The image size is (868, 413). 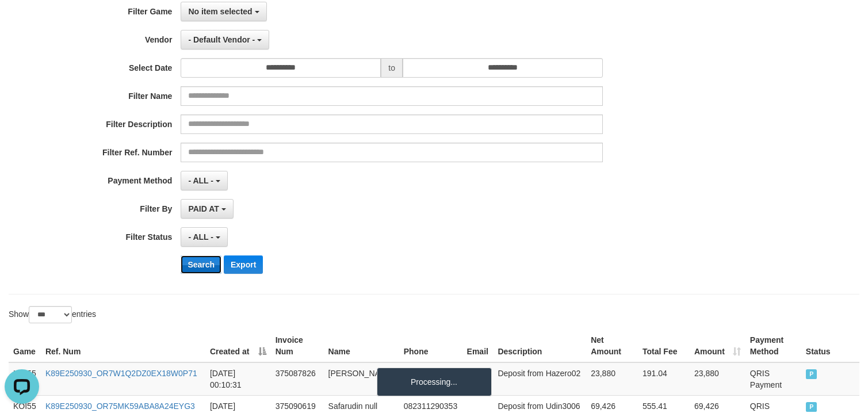 I want to click on button: No item selected, so click(x=223, y=11).